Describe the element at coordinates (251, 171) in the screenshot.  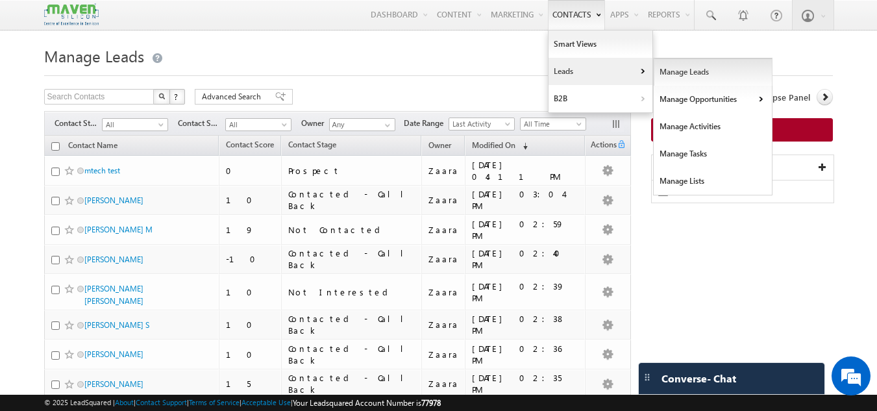
I see `div: 0` at that location.